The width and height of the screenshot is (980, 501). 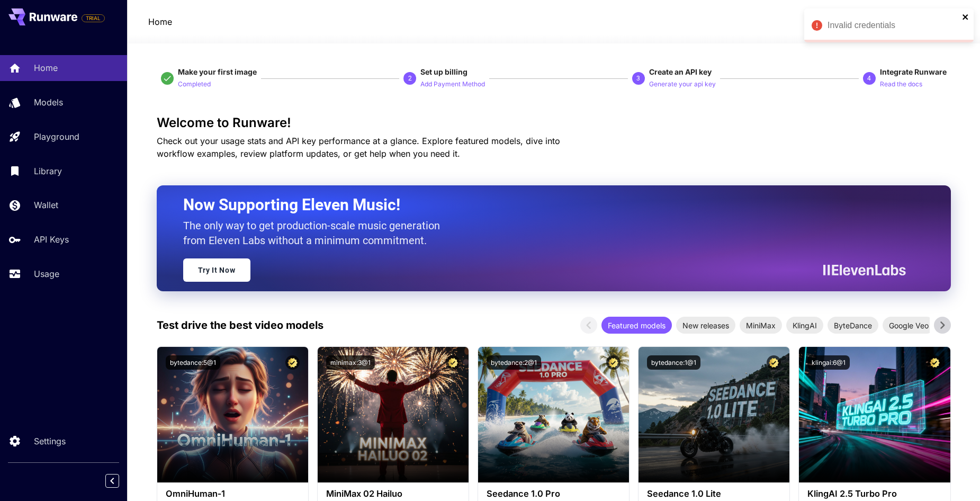 I want to click on button: bytedance:5@1, so click(x=193, y=362).